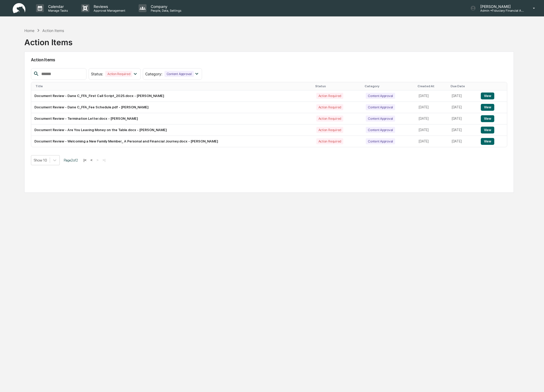  What do you see at coordinates (166, 10) in the screenshot?
I see `p: People, Data, Settings` at bounding box center [166, 10].